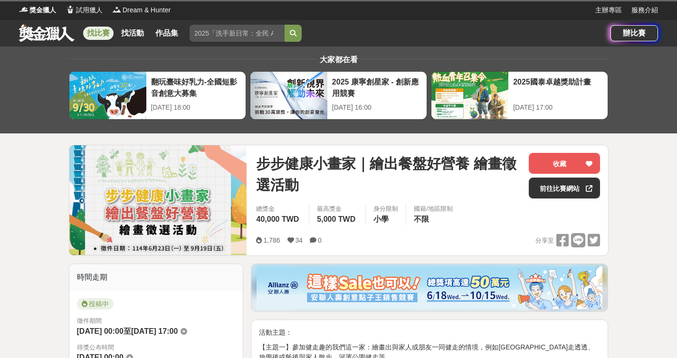  What do you see at coordinates (564, 163) in the screenshot?
I see `button: 收藏` at bounding box center [564, 163].